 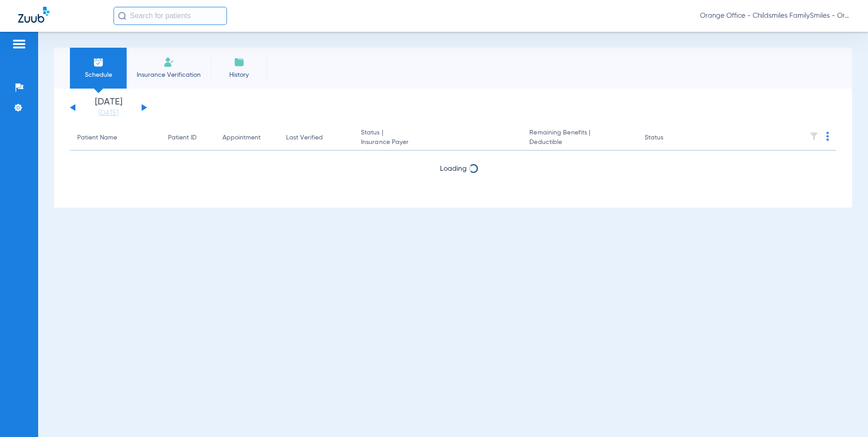 What do you see at coordinates (19, 44) in the screenshot?
I see `img: hamburger-icon` at bounding box center [19, 44].